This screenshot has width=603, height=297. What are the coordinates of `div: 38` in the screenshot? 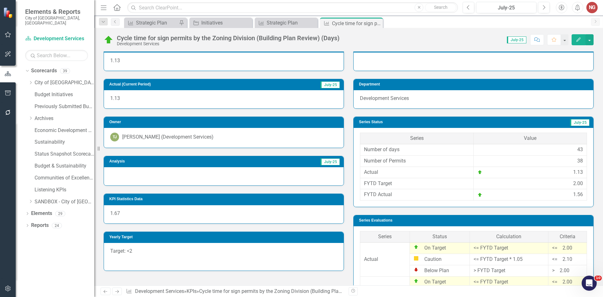 It's located at (580, 161).